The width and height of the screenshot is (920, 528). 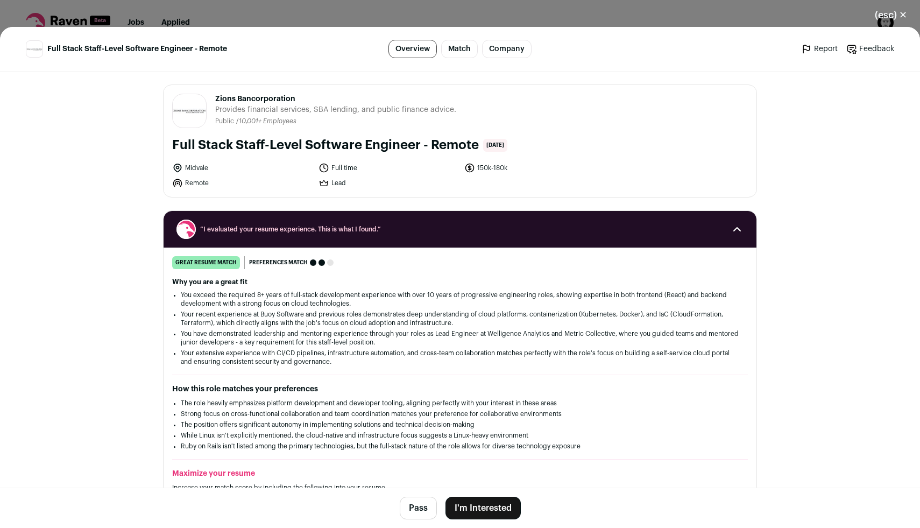 What do you see at coordinates (225, 121) in the screenshot?
I see `li: Public` at bounding box center [225, 121].